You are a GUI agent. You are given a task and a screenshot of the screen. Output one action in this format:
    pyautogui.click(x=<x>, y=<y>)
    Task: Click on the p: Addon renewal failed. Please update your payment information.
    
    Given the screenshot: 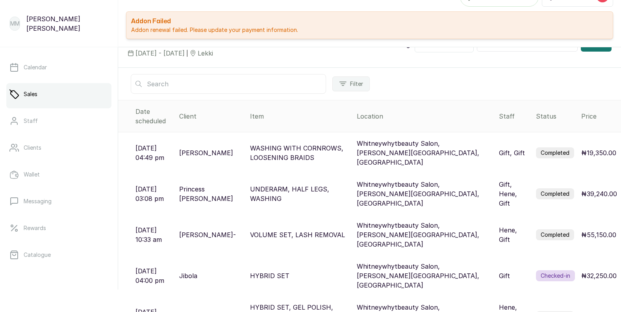 What is the action you would take?
    pyautogui.click(x=369, y=30)
    